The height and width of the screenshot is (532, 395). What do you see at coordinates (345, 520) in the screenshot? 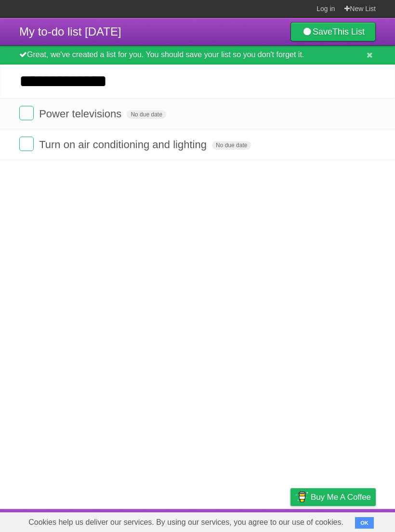
I see `a: Suggest a feature` at bounding box center [345, 520].